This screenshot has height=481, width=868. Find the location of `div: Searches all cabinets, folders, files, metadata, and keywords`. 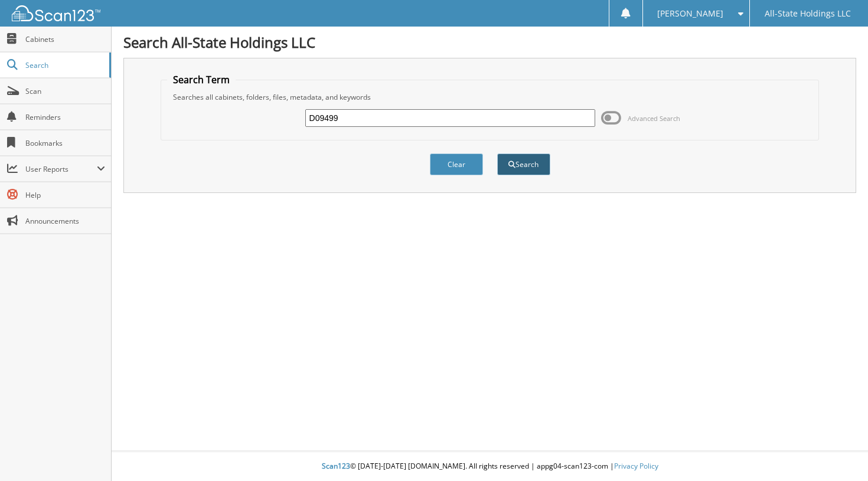

div: Searches all cabinets, folders, files, metadata, and keywords is located at coordinates (490, 97).